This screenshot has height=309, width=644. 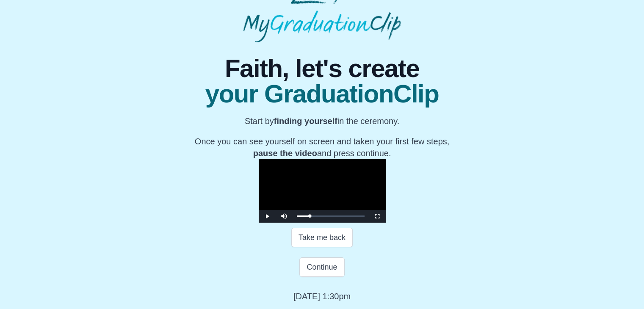 What do you see at coordinates (284, 216) in the screenshot?
I see `button: Mute` at bounding box center [284, 216].